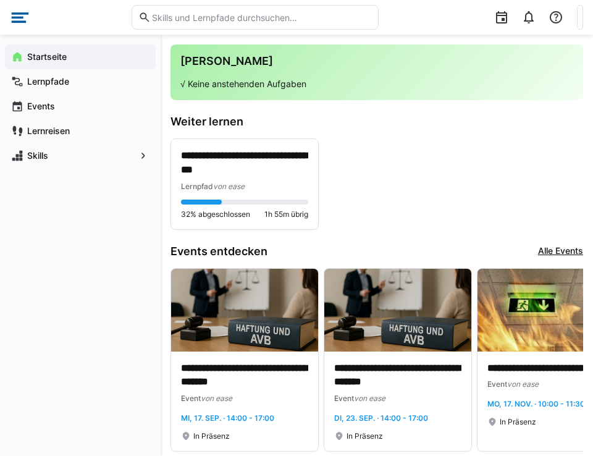 The image size is (593, 456). Describe the element at coordinates (560, 251) in the screenshot. I see `a: Alle Events` at that location.